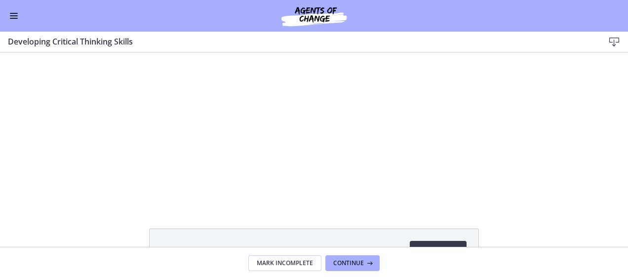  I want to click on span: Download, so click(438, 250).